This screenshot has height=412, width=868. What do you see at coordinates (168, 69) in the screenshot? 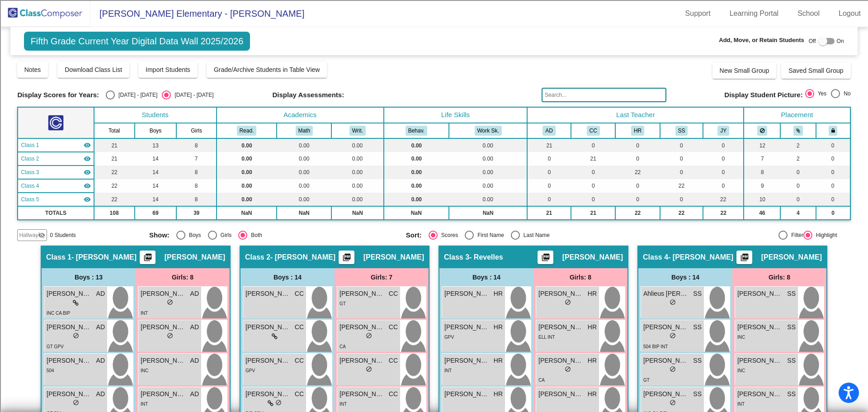
I see `button: Import Students` at bounding box center [168, 69].